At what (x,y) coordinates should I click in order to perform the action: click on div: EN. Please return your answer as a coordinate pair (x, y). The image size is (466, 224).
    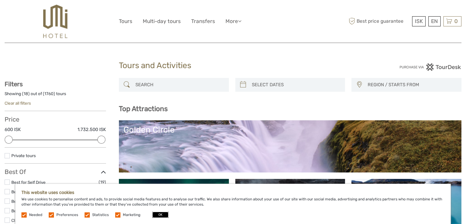
    Looking at the image, I should click on (435, 21).